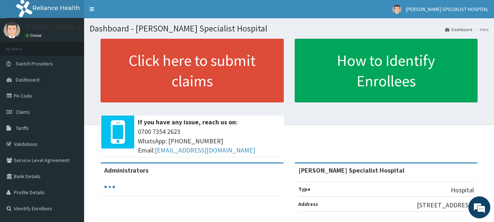 This screenshot has width=494, height=222. Describe the element at coordinates (192, 71) in the screenshot. I see `a: Click here to submit claims` at that location.